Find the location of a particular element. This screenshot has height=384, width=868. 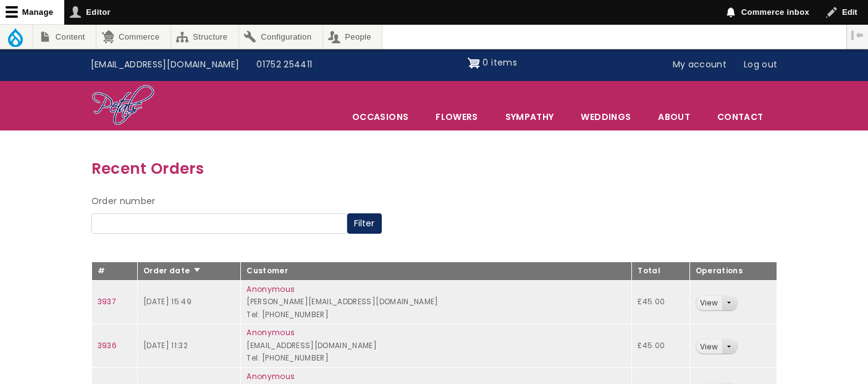

img: Home is located at coordinates (123, 106).